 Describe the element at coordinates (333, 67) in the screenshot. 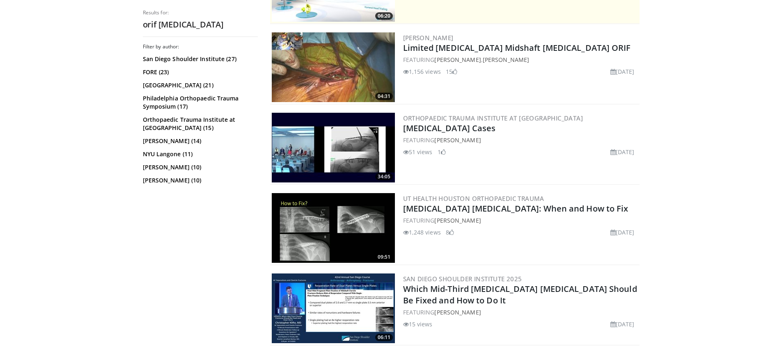

I see `img: a45daad7-e892-4616-96ce-40433513dab5.300x170_q85_crop-smart_upscale.jpg` at that location.